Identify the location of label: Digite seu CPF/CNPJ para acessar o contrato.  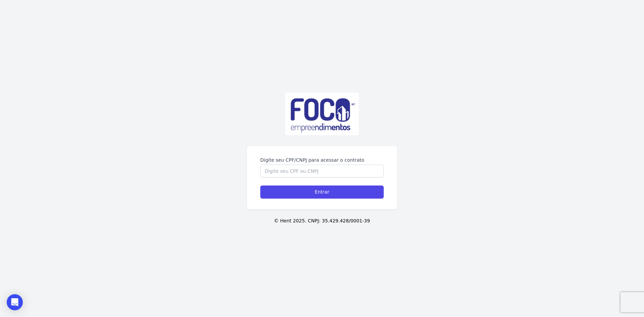
(322, 160).